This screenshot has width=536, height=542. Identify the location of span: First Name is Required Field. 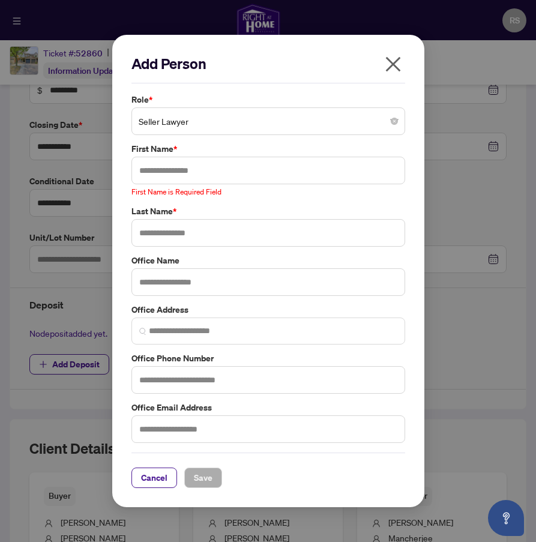
(176, 191).